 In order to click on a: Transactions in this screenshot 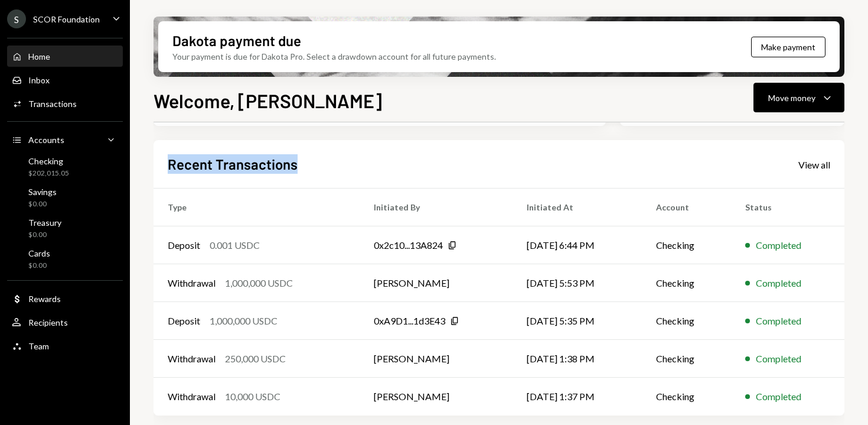, I will do `click(65, 104)`.